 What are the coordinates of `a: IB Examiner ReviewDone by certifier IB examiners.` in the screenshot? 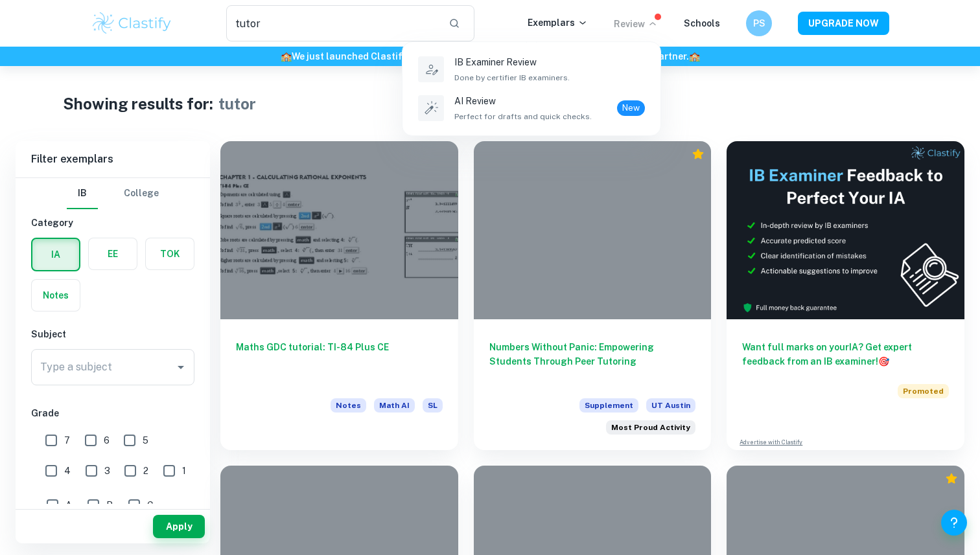 It's located at (531, 69).